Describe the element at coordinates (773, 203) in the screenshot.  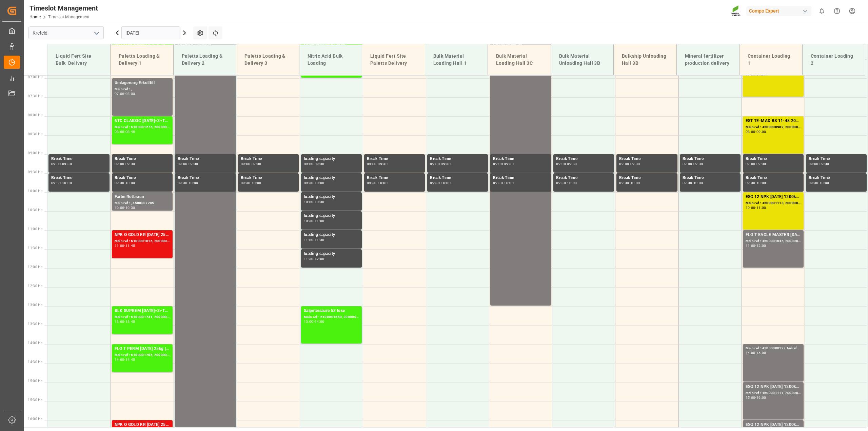
I see `div: Main ref : 4500001113, 2000001086` at that location.